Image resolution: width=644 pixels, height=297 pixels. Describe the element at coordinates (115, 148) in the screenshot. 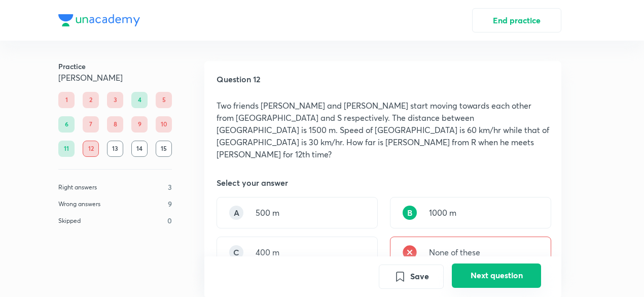

I see `div: 13` at that location.